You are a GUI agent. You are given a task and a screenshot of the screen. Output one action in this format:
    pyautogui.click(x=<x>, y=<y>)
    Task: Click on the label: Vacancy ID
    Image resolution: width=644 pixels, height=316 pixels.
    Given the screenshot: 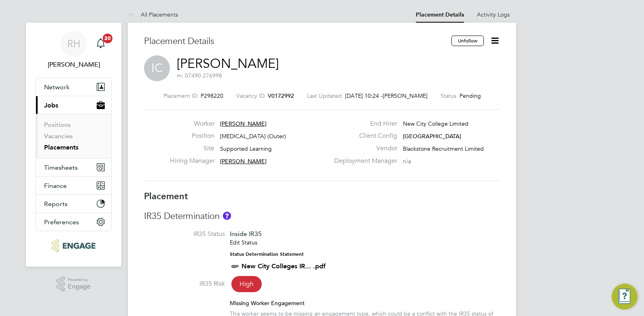 What is the action you would take?
    pyautogui.click(x=250, y=96)
    